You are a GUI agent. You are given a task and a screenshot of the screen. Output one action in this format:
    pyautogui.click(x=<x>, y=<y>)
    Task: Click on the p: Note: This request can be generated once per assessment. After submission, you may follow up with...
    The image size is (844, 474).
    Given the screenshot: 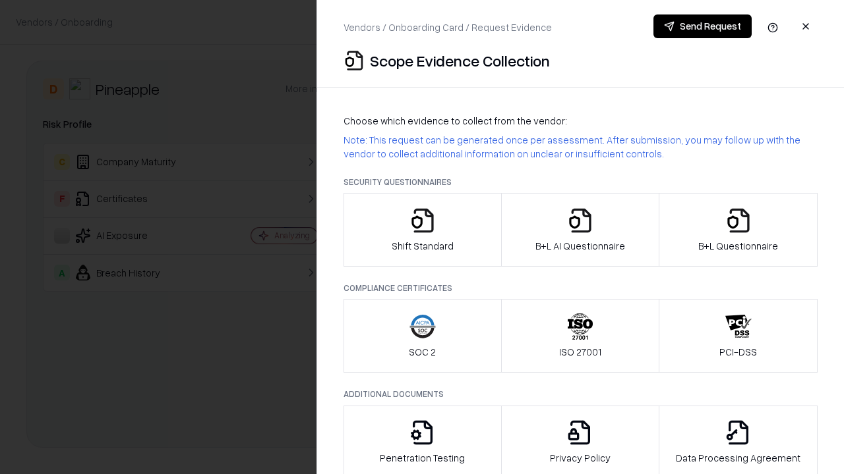 What is the action you would take?
    pyautogui.click(x=580, y=147)
    